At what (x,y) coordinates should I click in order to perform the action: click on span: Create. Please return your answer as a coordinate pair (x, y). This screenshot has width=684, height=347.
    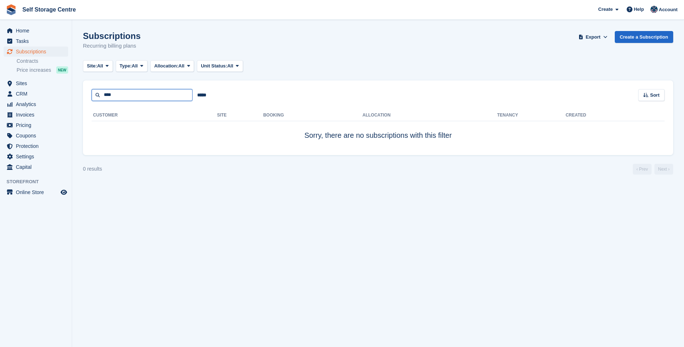
    Looking at the image, I should click on (605, 9).